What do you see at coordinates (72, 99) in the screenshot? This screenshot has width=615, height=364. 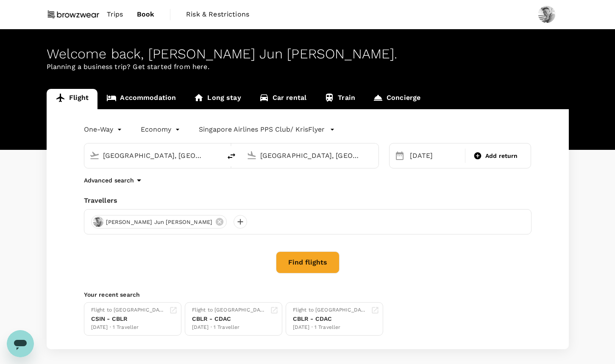 I see `a: Flight` at bounding box center [72, 99].